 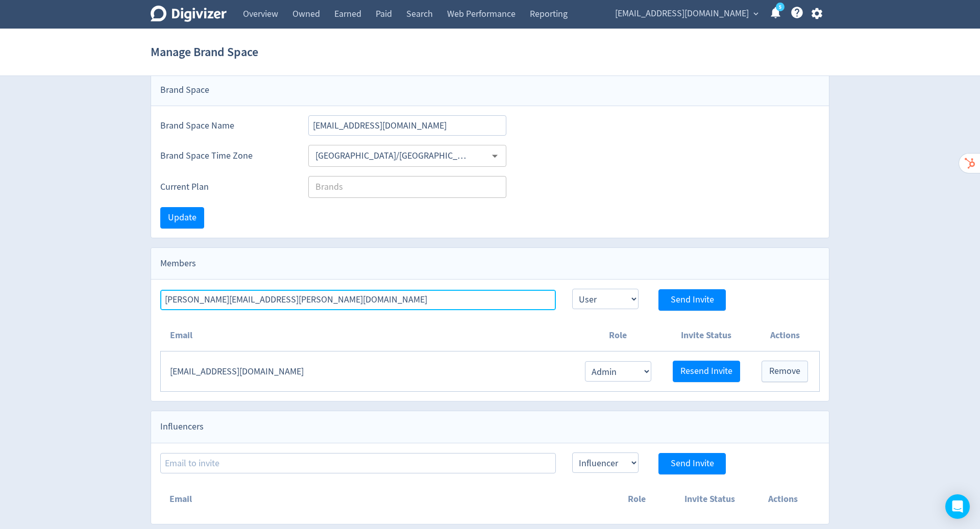 I want to click on button: Open, so click(x=495, y=156).